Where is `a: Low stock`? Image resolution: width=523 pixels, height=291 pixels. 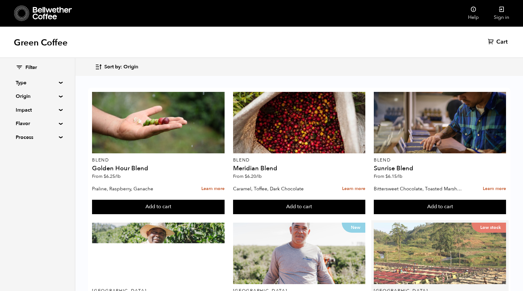 a: Low stock is located at coordinates (440, 254).